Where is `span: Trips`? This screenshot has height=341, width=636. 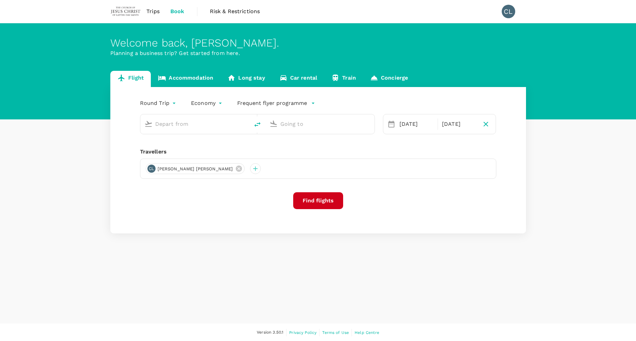
span: Trips is located at coordinates (153, 11).